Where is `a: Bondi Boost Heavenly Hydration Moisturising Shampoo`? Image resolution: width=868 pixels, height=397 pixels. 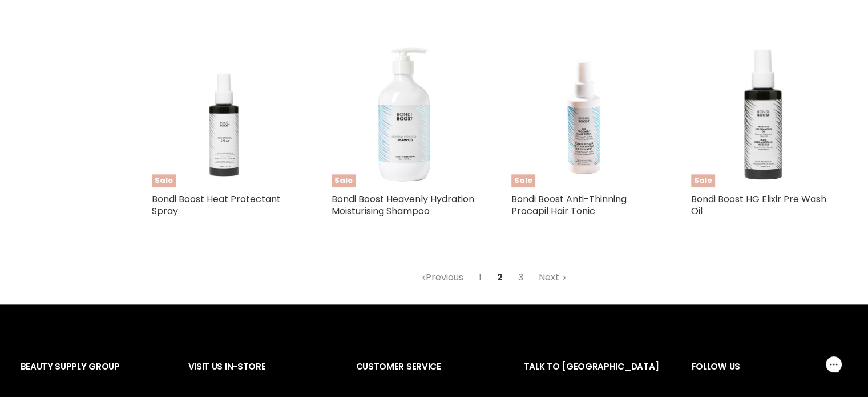
a: Bondi Boost Heavenly Hydration Moisturising Shampoo is located at coordinates (403, 205).